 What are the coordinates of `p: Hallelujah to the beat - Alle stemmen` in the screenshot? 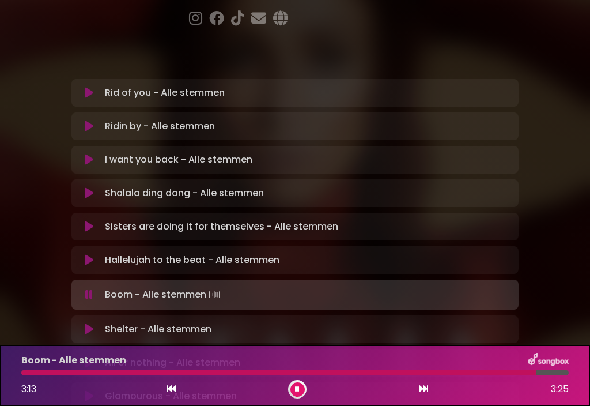 It's located at (192, 260).